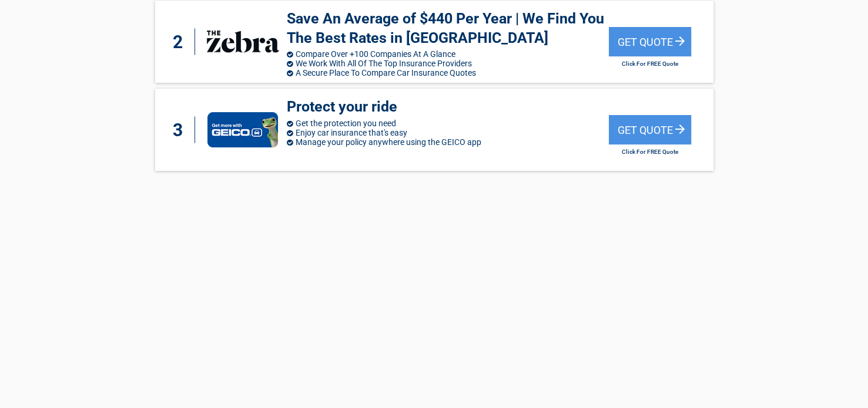 The width and height of the screenshot is (868, 408). Describe the element at coordinates (243, 42) in the screenshot. I see `img: thezebra's logo` at that location.